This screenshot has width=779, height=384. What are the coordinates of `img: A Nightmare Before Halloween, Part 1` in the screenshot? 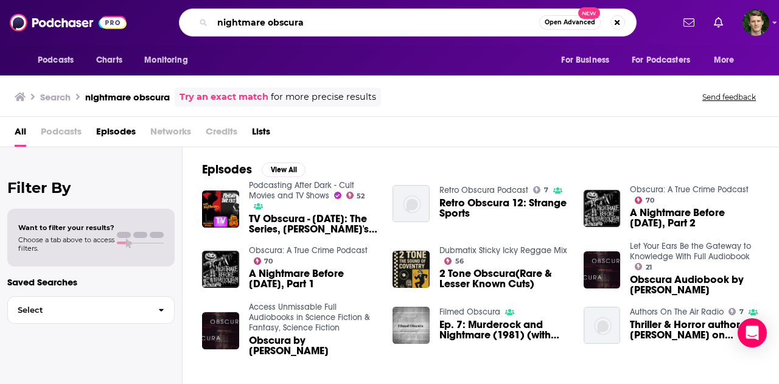 It's located at (220, 269).